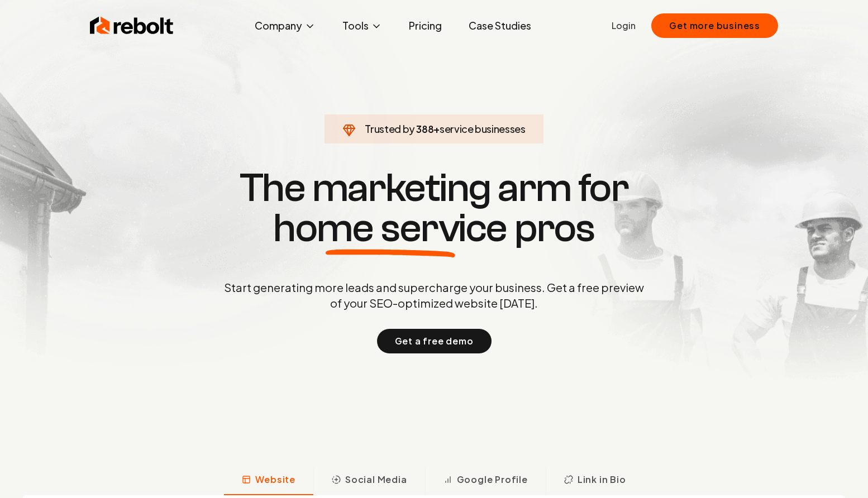 The width and height of the screenshot is (868, 498). Describe the element at coordinates (602, 480) in the screenshot. I see `span: Link in Bio` at that location.